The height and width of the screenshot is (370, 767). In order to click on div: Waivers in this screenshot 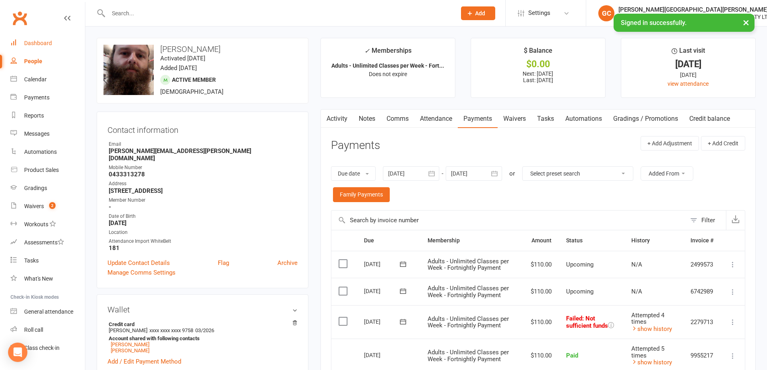, I will do `click(34, 206)`.